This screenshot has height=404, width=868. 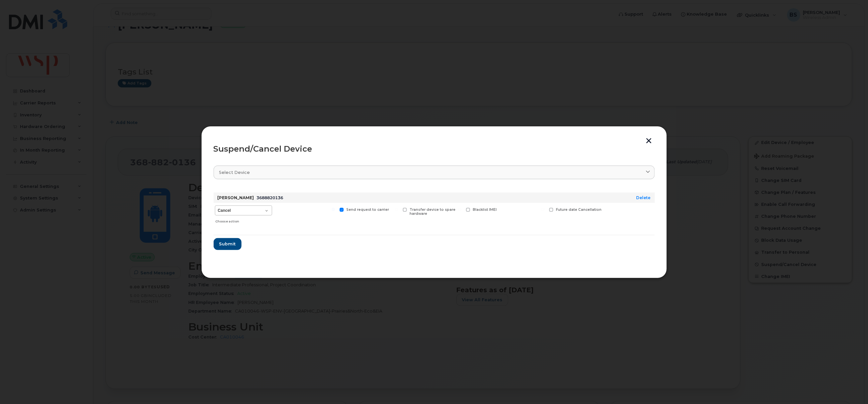 I want to click on input: Future date Cancellation, so click(x=543, y=210).